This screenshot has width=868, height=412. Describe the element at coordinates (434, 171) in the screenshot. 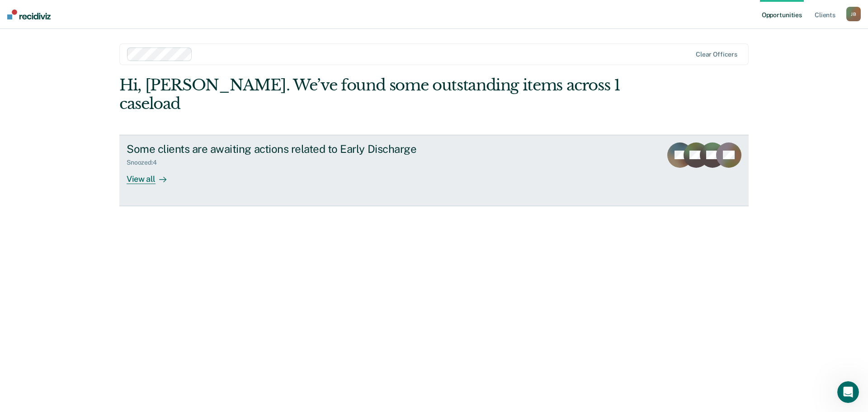

I see `a: Some clients are awaiting actions related to Early DischargeSnoozed:4View all` at that location.